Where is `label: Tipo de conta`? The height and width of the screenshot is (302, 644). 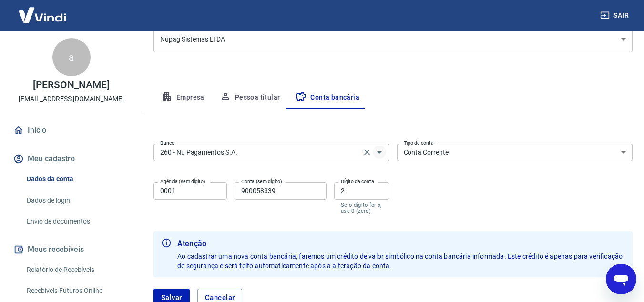
label: Tipo de conta is located at coordinates (418, 142).